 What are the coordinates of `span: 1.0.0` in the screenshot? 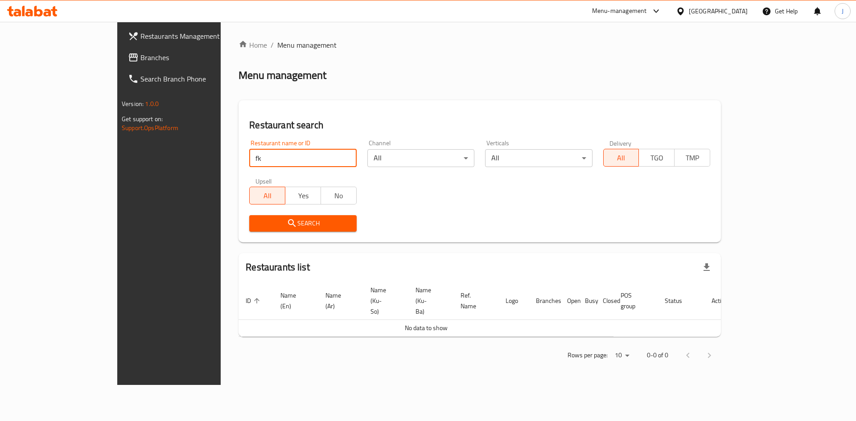 It's located at (152, 104).